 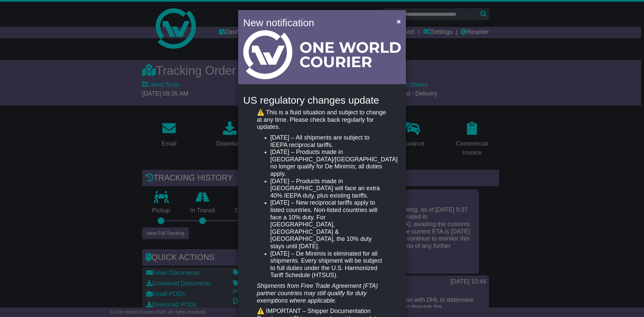 What do you see at coordinates (317, 293) in the screenshot?
I see `em: Shipments from Free Trade Agreement (FTA) partner countries may still qualify for duty exemptions...` at bounding box center [317, 293].